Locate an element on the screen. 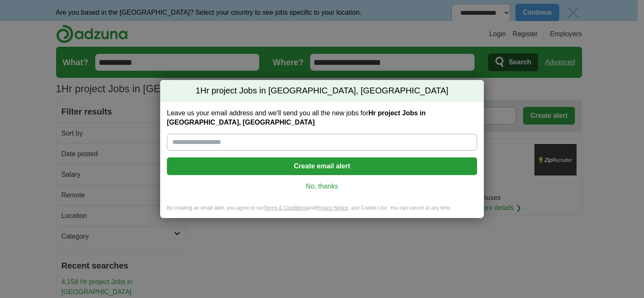 The image size is (644, 298). label: Leave us your email address and we'll send you all the new jobs for is located at coordinates (322, 118).